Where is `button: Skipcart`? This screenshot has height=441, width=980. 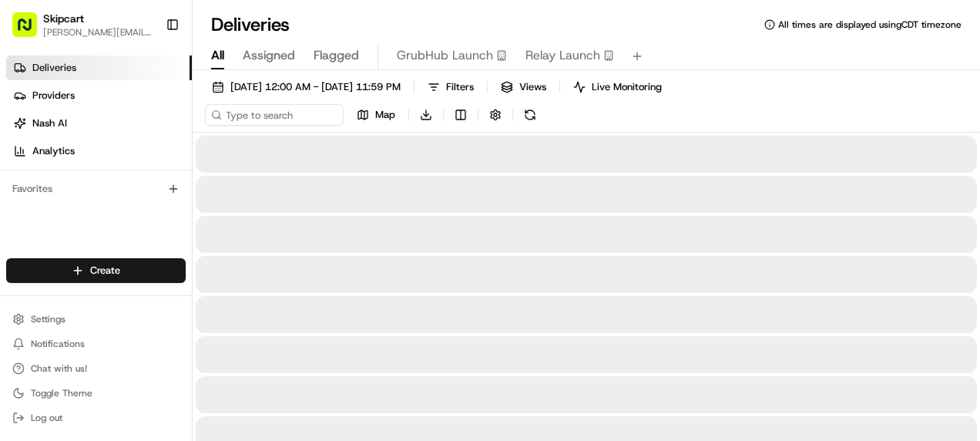
button: Skipcart is located at coordinates (63, 18).